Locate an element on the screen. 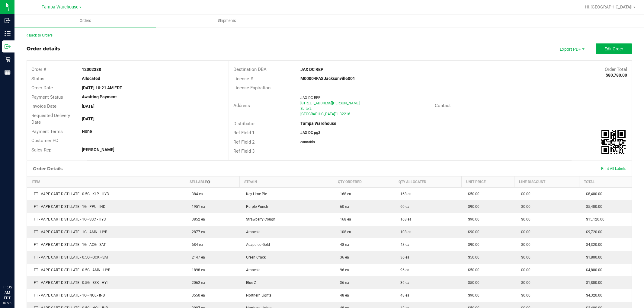  span: 2877 ea is located at coordinates (197, 232).